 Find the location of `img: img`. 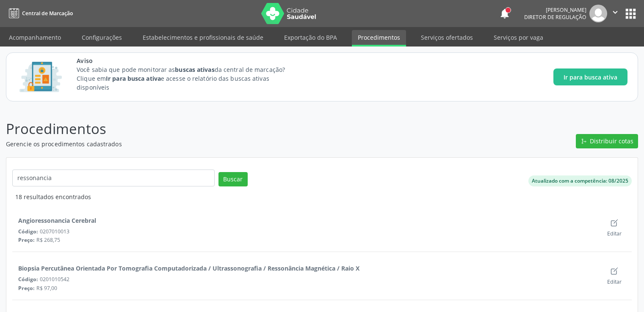

img: img is located at coordinates (598, 14).